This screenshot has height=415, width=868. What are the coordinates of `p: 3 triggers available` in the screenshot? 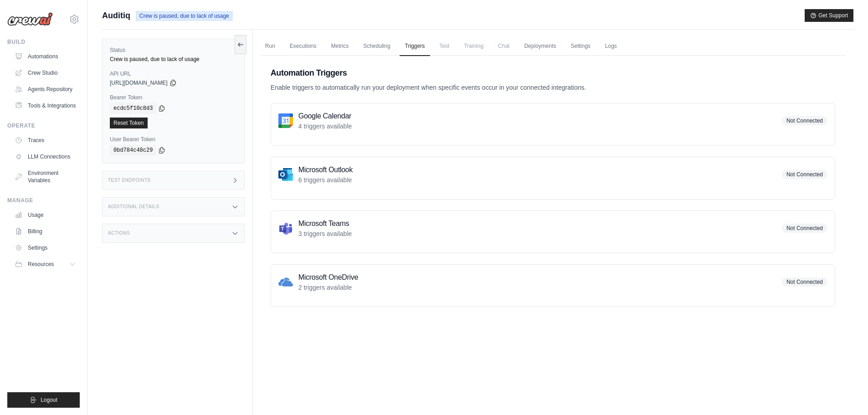 It's located at (325, 234).